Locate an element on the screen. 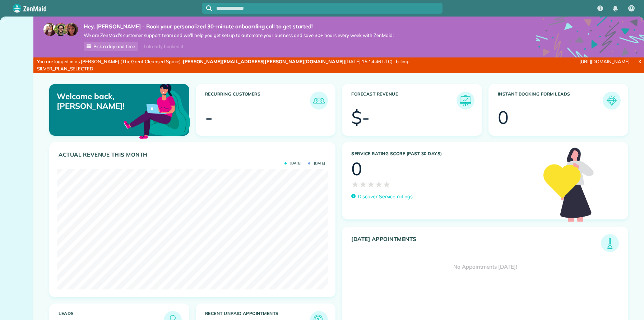 This screenshot has width=644, height=320. h3: Forecast Revenue is located at coordinates (404, 101).